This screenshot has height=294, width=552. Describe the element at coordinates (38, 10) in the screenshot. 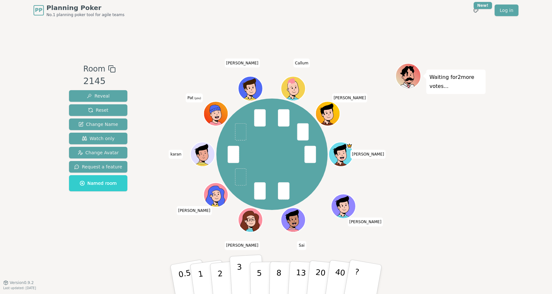

I see `span: PP` at that location.